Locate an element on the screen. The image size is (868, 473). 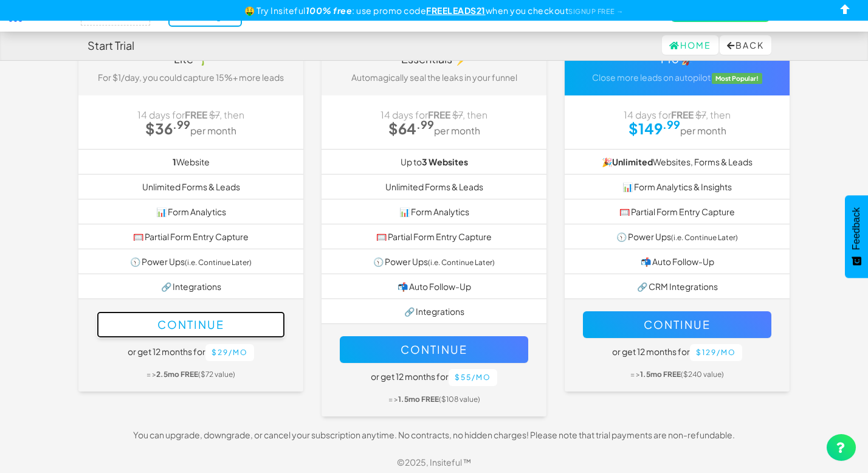
span: Most Popular! is located at coordinates (737, 78).